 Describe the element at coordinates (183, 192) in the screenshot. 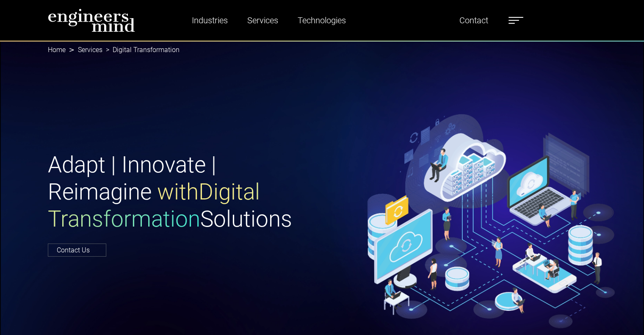

I see `h1: Adapt | Innovate | Reimagine Solutions` at that location.